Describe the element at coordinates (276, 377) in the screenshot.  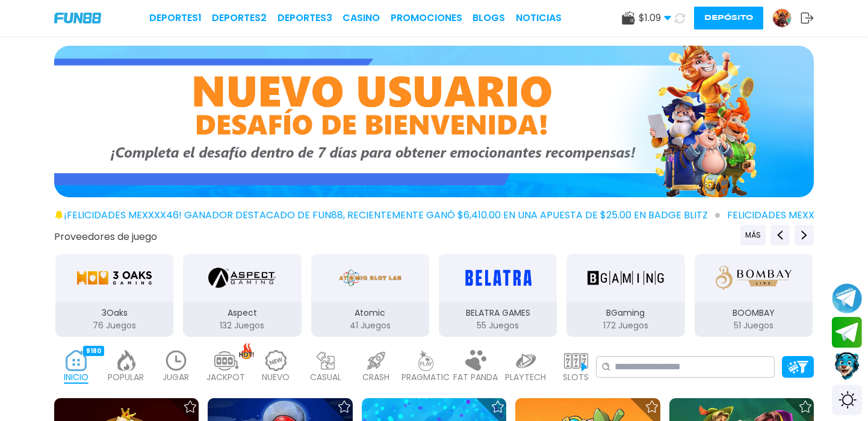
I see `p: NUEVO` at that location.